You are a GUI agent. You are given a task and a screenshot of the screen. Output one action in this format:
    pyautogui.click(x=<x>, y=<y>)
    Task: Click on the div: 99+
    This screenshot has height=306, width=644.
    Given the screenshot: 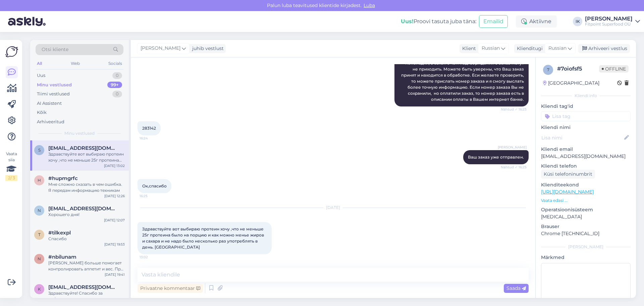 What is the action you would take?
    pyautogui.click(x=115, y=85)
    